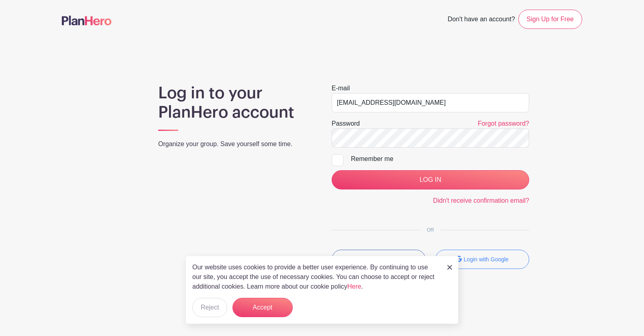 The height and width of the screenshot is (336, 644). Describe the element at coordinates (430, 103) in the screenshot. I see `input: e.g. julie@eventco.com` at that location.